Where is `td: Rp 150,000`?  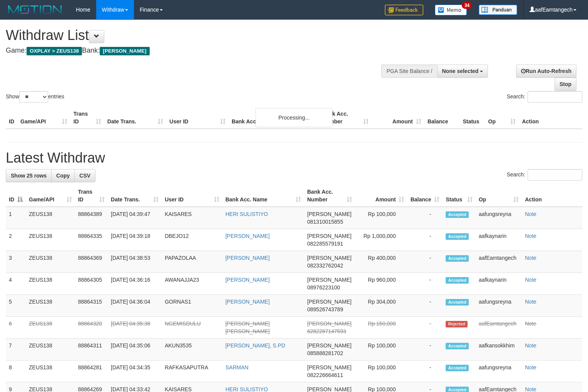
td: Rp 150,000 is located at coordinates (381, 328).